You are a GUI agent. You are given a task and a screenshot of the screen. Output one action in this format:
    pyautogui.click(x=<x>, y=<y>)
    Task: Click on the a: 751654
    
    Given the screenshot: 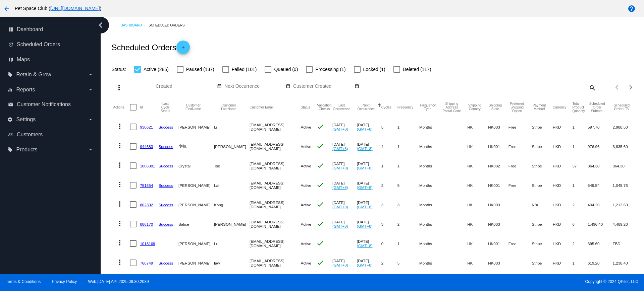 What is the action you would take?
    pyautogui.click(x=146, y=185)
    